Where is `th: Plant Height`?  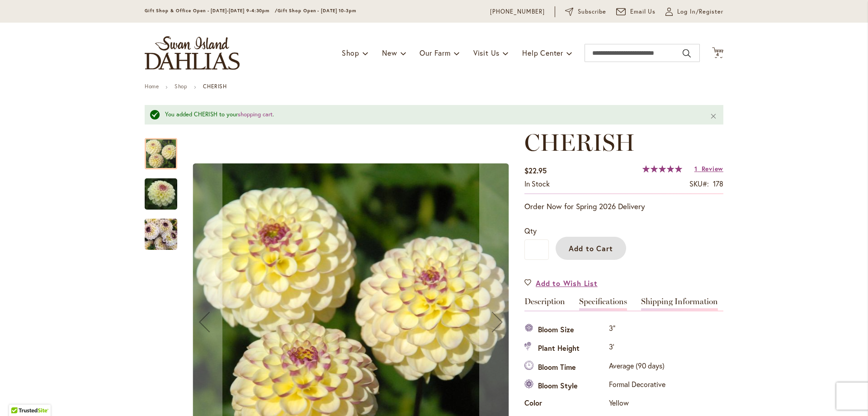
th: Plant Height is located at coordinates (566, 349).